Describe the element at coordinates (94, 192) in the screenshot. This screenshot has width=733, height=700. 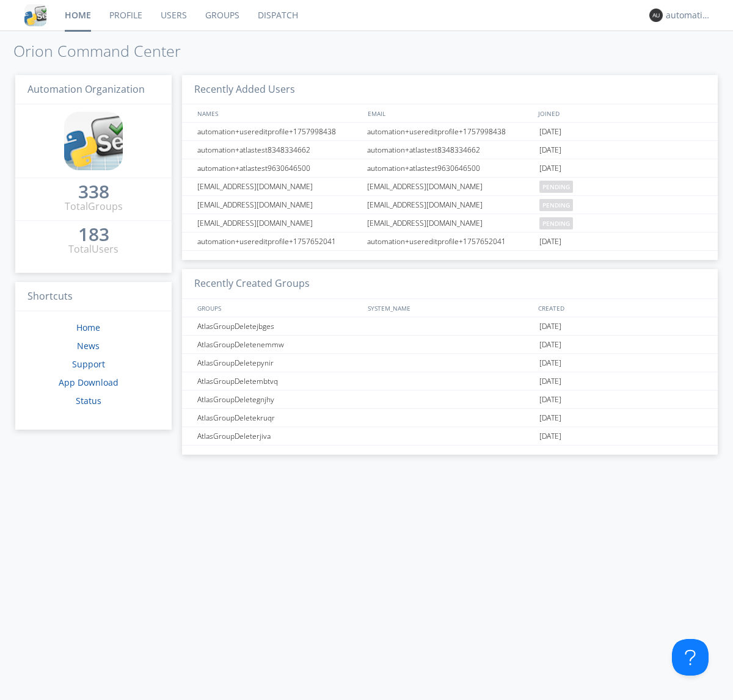
I see `div: 338` at that location.